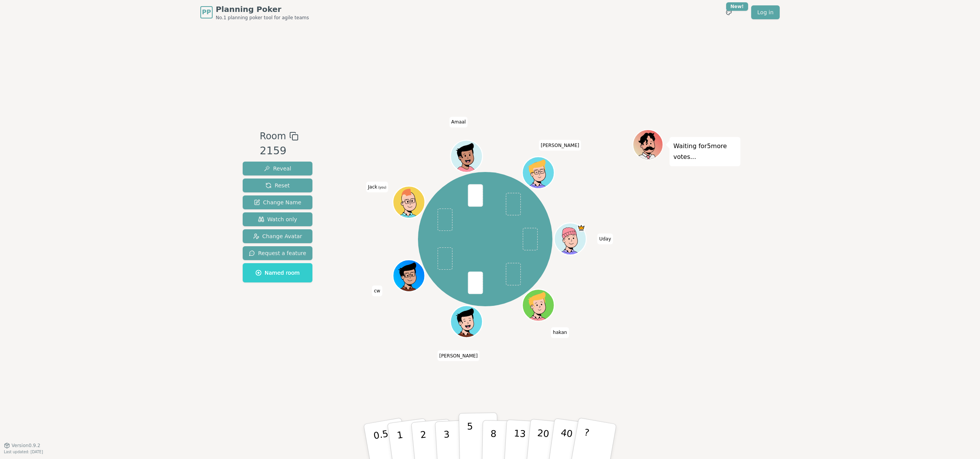 The width and height of the screenshot is (980, 459). What do you see at coordinates (765, 13) in the screenshot?
I see `a: Log in` at bounding box center [765, 13].